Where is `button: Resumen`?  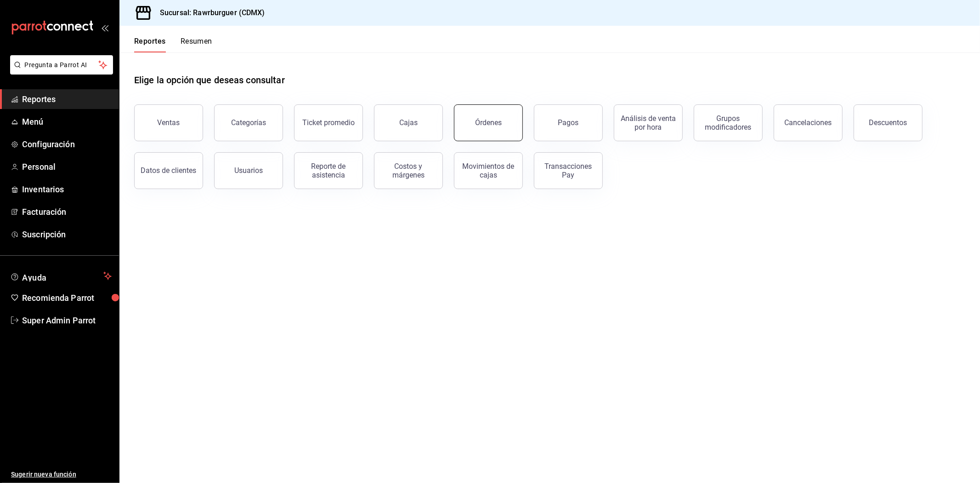
button: Resumen is located at coordinates (197, 44).